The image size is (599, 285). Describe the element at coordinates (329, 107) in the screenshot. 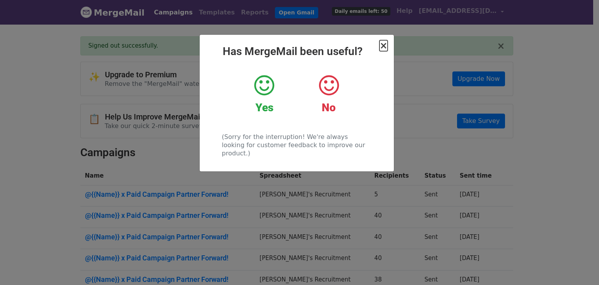

I see `strong: No` at that location.